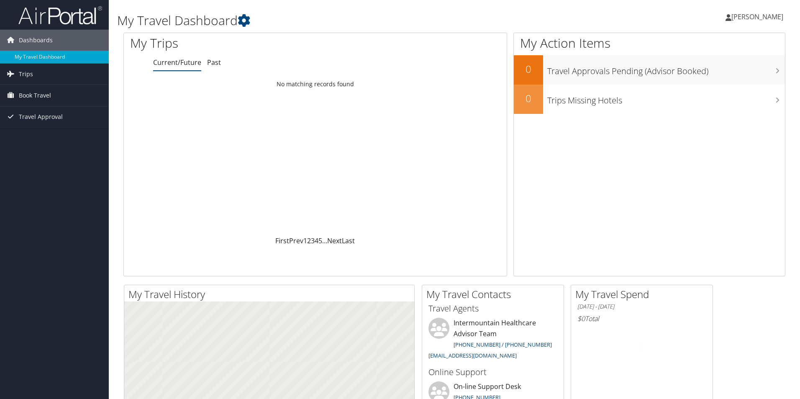  I want to click on h1: My Action Items, so click(650, 43).